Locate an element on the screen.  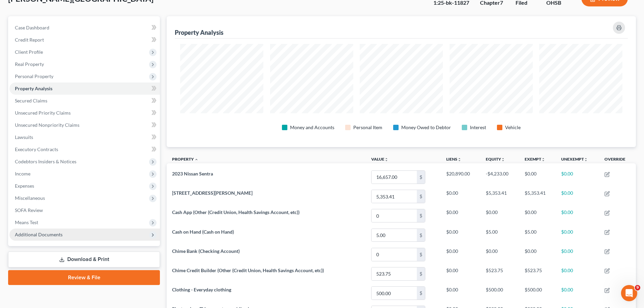
span: 2023 Nissan Sentra is located at coordinates (193, 174).